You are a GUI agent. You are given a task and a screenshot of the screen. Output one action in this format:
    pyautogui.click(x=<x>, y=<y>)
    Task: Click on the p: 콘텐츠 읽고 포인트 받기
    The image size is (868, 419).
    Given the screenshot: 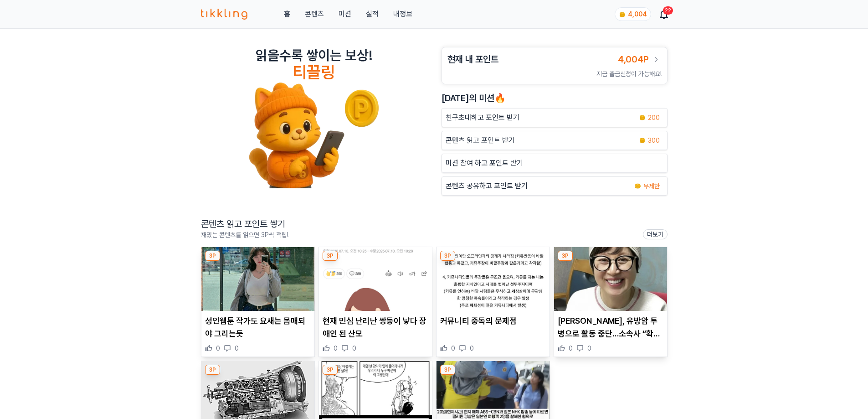 What is the action you would take?
    pyautogui.click(x=480, y=140)
    